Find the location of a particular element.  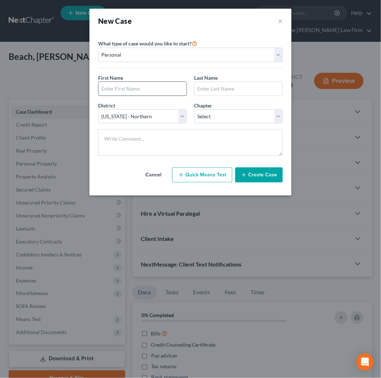

span: District is located at coordinates (106, 105).